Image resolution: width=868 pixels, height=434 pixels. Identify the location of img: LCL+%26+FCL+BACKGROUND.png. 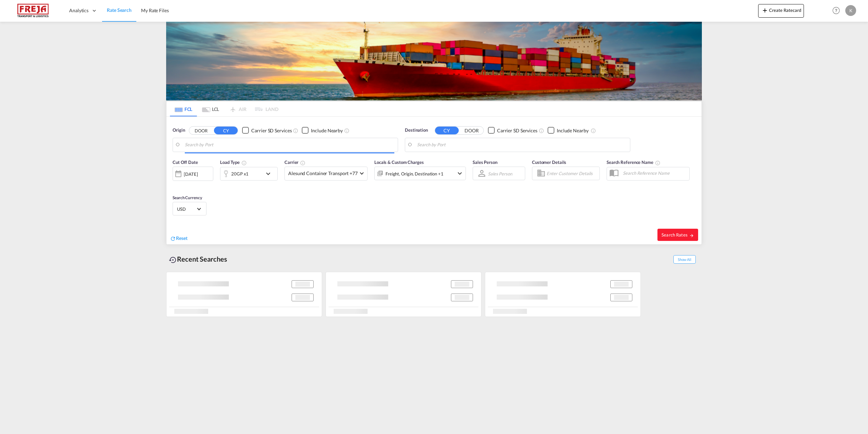
(434, 61).